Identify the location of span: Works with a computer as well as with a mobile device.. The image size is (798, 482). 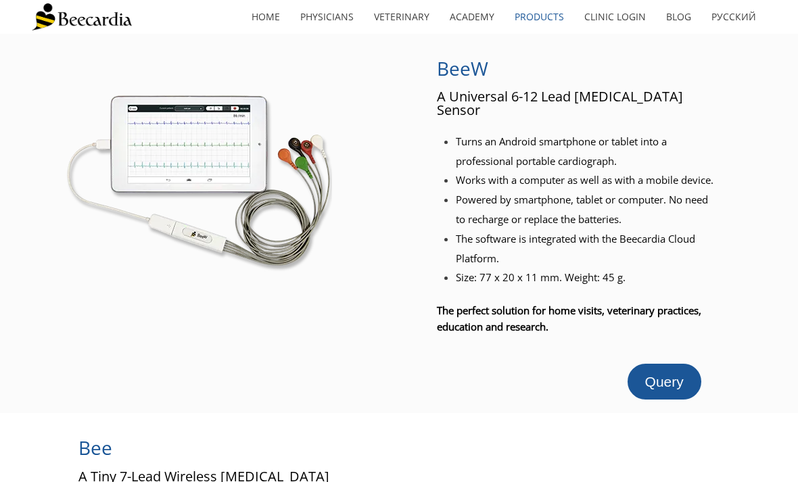
(584, 180).